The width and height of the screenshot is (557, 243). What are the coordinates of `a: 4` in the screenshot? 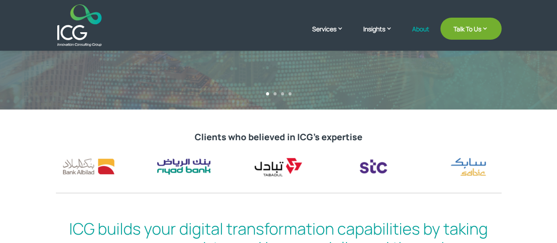 It's located at (290, 93).